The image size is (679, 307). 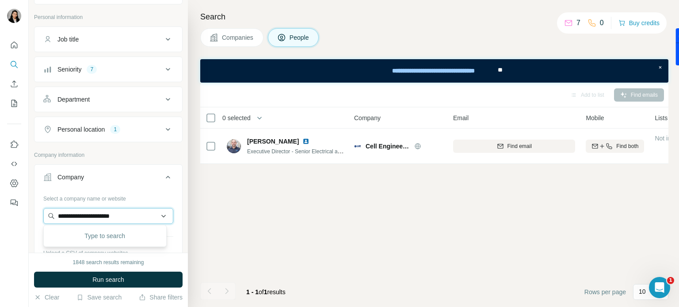 What do you see at coordinates (69, 69) in the screenshot?
I see `div: Seniority` at bounding box center [69, 69].